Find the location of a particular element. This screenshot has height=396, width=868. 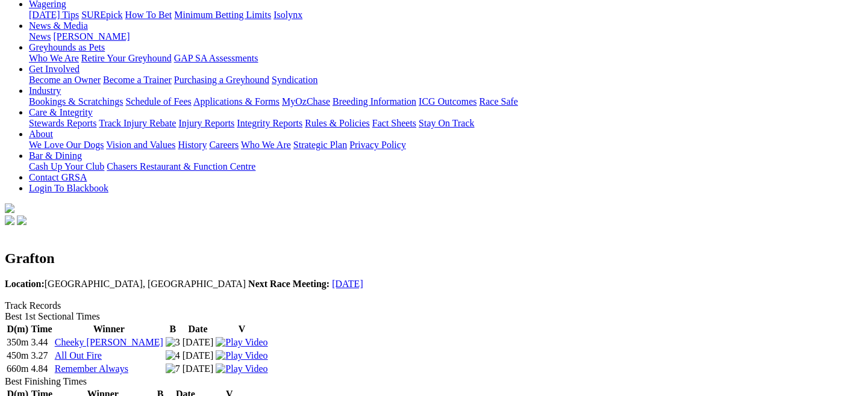

img: 7 is located at coordinates (173, 369).